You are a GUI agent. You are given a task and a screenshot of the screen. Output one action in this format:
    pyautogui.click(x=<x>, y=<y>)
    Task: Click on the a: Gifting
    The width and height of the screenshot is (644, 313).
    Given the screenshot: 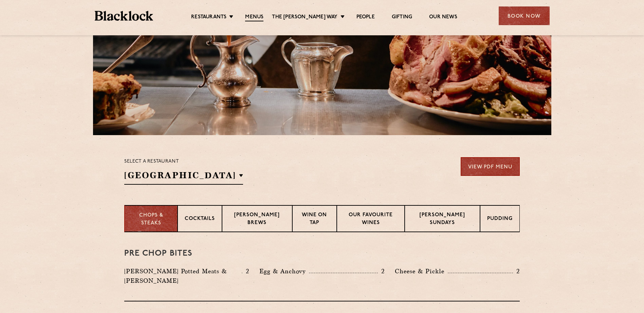 What is the action you would take?
    pyautogui.click(x=402, y=17)
    